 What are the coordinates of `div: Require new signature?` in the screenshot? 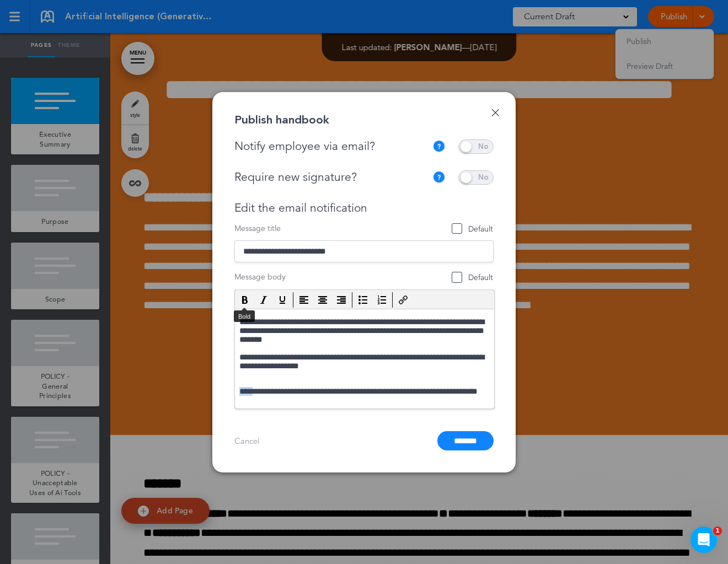 It's located at (331, 177).